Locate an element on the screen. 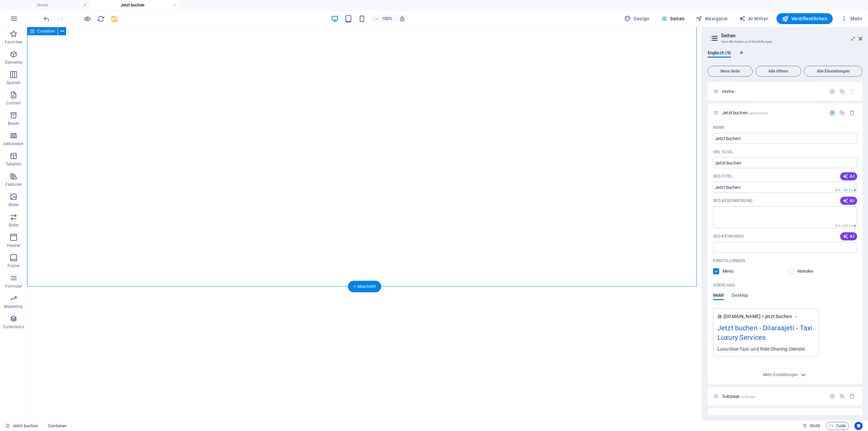 This screenshot has width=868, height=431. a: Klick, um Auswahl aufzuheben. Doppelklick öffnet Seitenverwaltung is located at coordinates (22, 426).